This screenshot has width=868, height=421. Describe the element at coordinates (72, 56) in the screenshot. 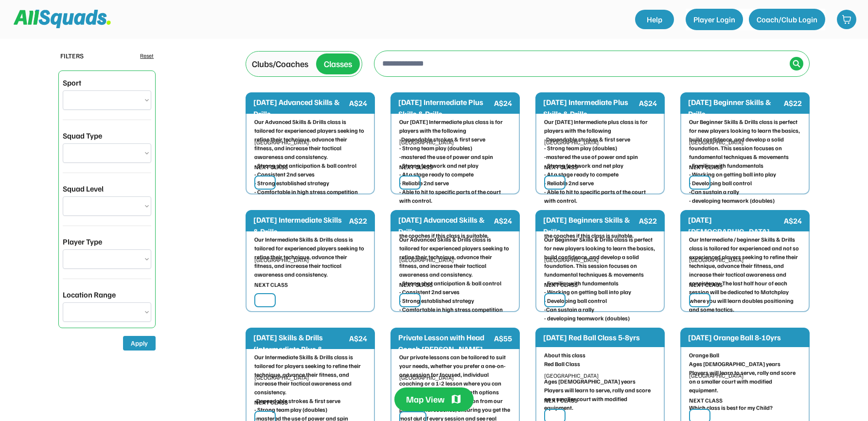

I see `div: FILTERS` at that location.